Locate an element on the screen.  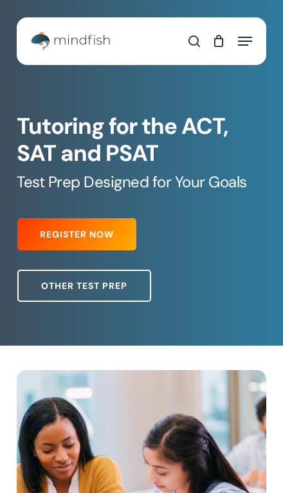
a: Cart is located at coordinates (219, 41).